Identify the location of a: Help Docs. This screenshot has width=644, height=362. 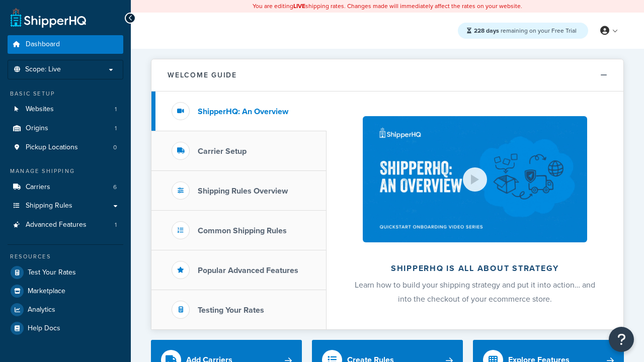
(66, 329).